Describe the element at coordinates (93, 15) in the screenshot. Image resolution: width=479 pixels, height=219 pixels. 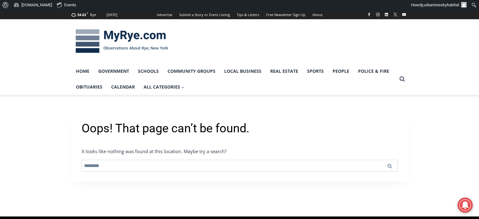
I see `div: Rye` at that location.